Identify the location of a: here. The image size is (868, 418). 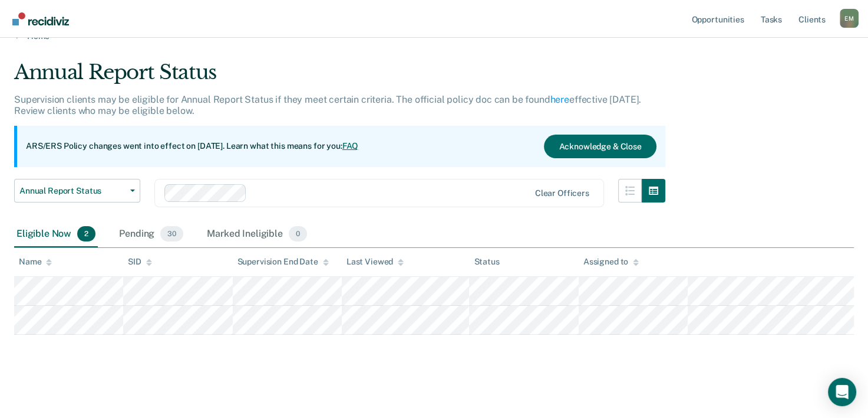
(560, 99).